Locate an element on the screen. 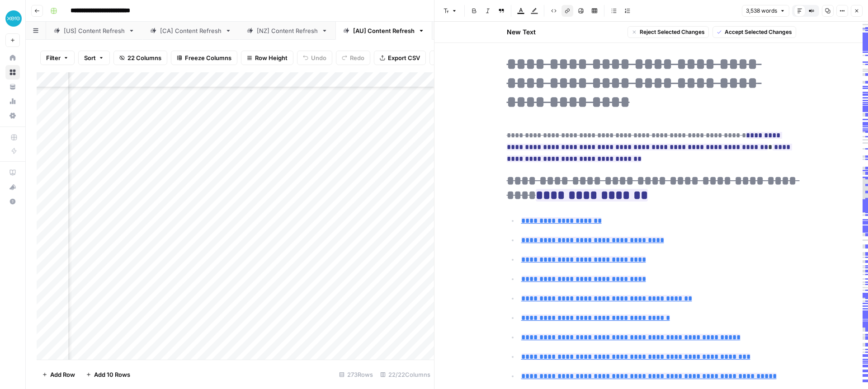 The image size is (868, 389). span: Sort is located at coordinates (90, 58).